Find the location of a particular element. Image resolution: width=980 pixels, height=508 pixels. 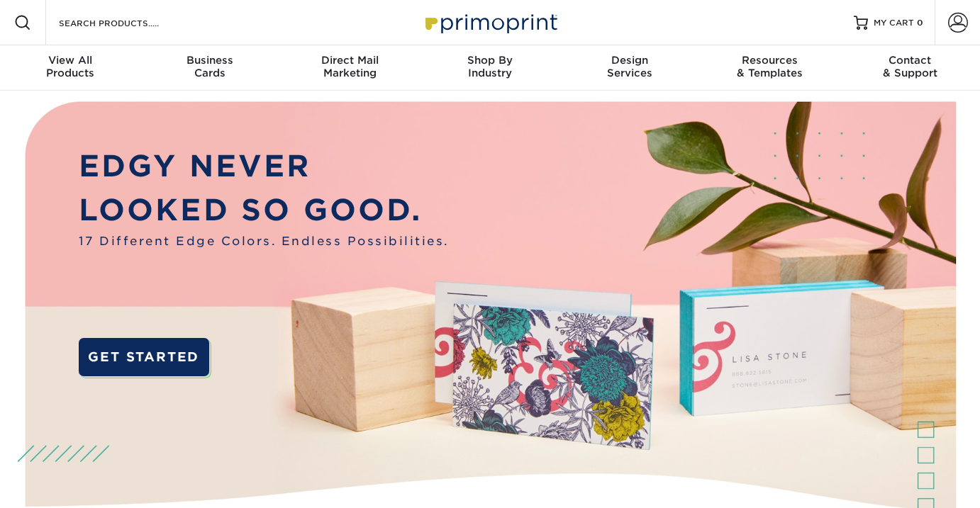

input: SEARCH PRODUCTS..... is located at coordinates (126, 22).